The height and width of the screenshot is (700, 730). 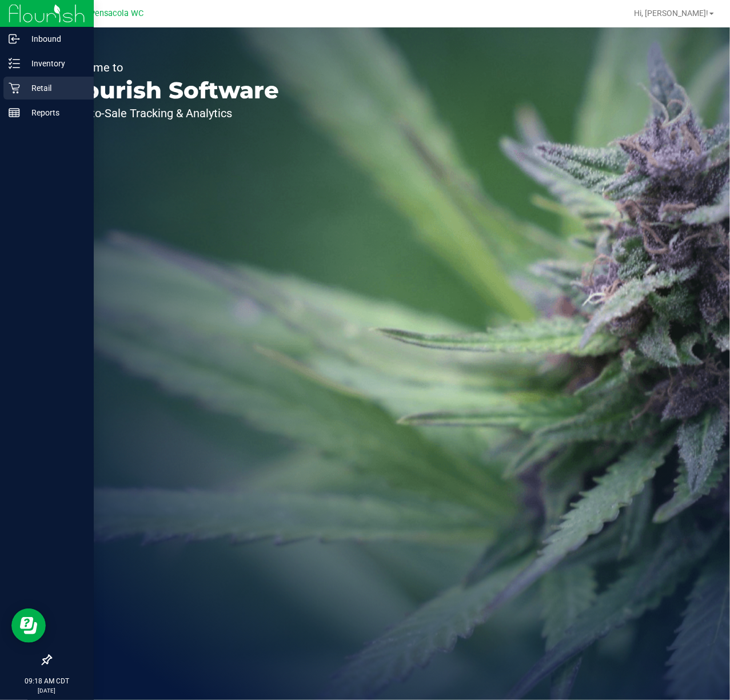 What do you see at coordinates (54, 64) in the screenshot?
I see `p: Inventory` at bounding box center [54, 64].